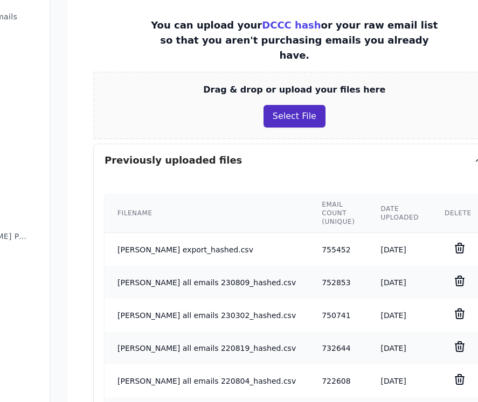 The width and height of the screenshot is (478, 402). I want to click on button: Select File, so click(294, 116).